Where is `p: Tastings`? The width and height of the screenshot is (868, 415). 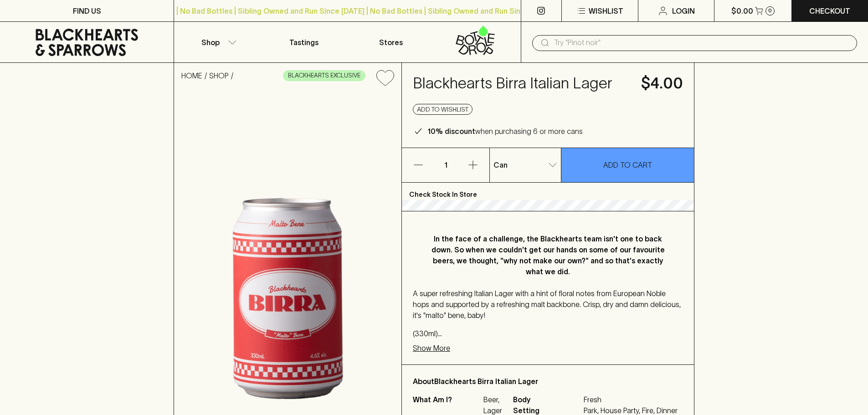 p: Tastings is located at coordinates (304, 42).